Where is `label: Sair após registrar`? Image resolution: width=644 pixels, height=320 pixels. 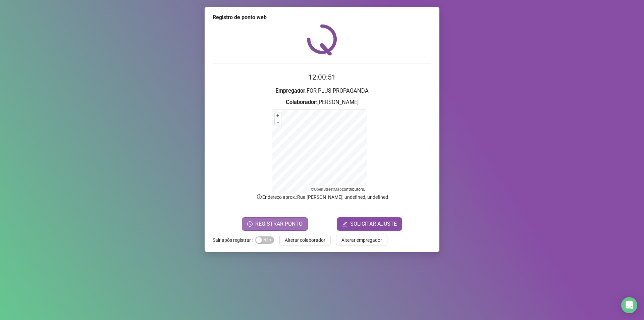 label: Sair após registrar is located at coordinates (234, 240).